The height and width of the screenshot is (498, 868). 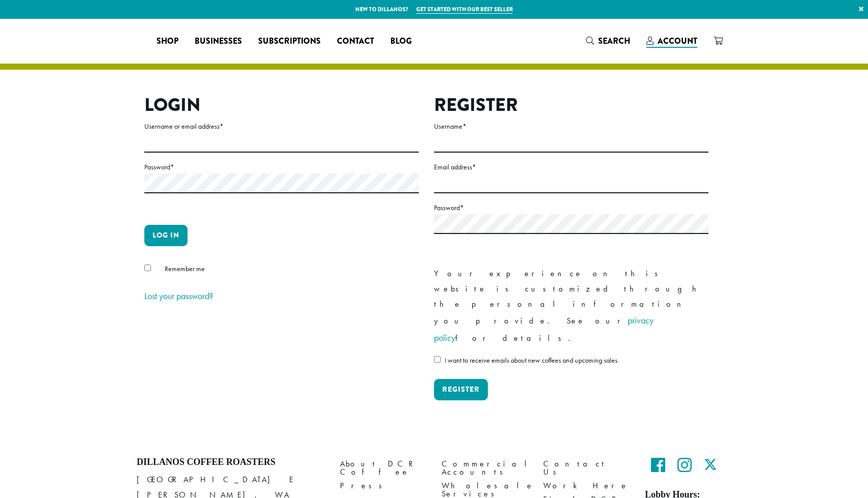 I want to click on span: Shop, so click(x=167, y=41).